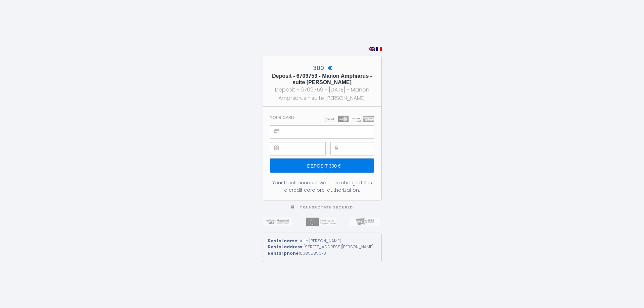  I want to click on div: 0685585670, so click(322, 253).